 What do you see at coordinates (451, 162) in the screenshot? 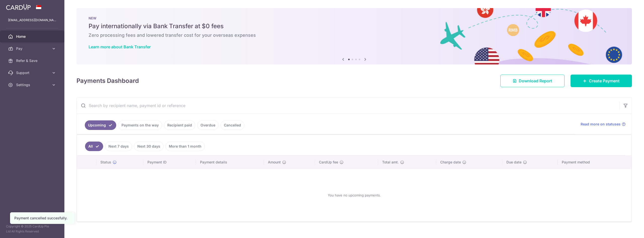
I see `span: Charge date` at bounding box center [451, 162].